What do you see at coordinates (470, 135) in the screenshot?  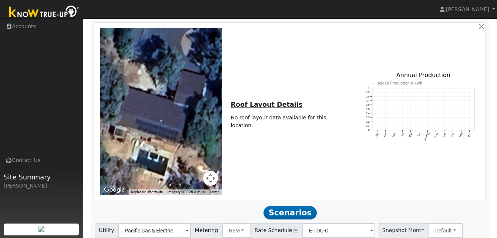 I see `text: Dec` at bounding box center [470, 135].